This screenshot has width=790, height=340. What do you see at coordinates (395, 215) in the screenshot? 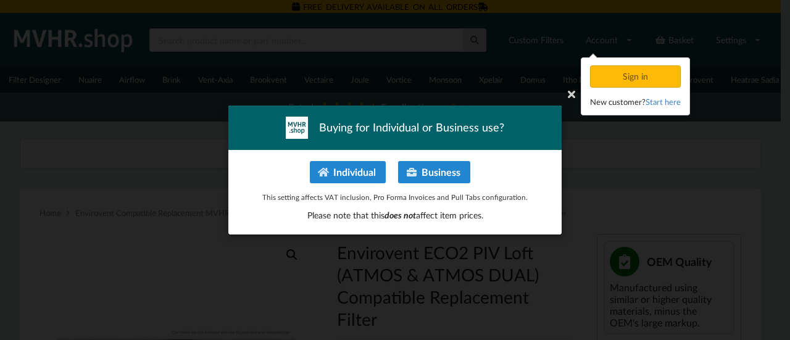
I see `p: Please note that this affect item prices.` at bounding box center [395, 215].